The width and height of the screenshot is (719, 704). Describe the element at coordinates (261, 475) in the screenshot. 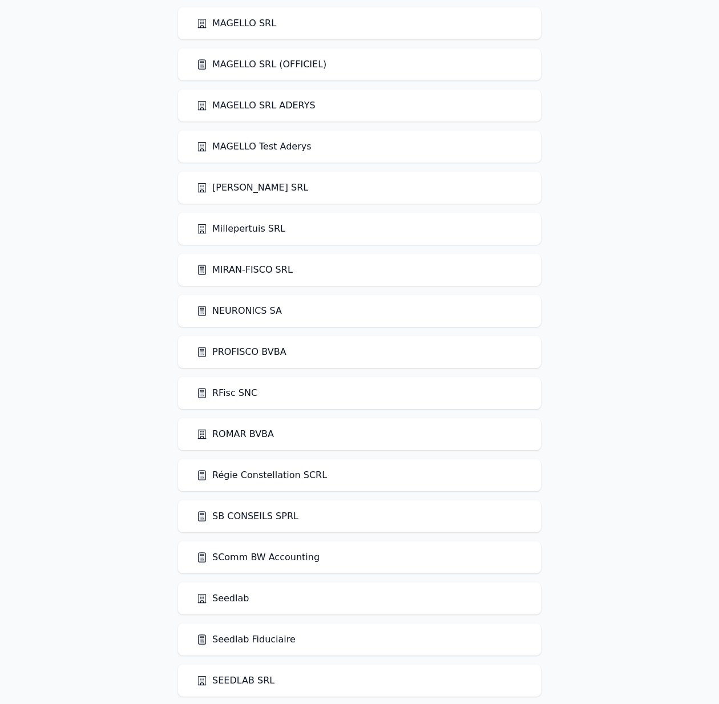

I see `a: Régie Constellation SCRL` at that location.